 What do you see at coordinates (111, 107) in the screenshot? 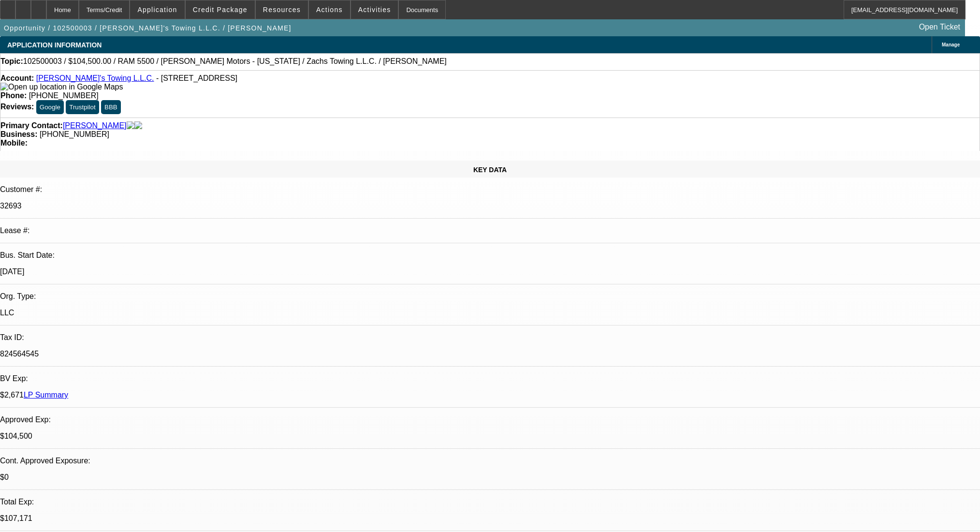
I see `button: BBB` at bounding box center [111, 107].